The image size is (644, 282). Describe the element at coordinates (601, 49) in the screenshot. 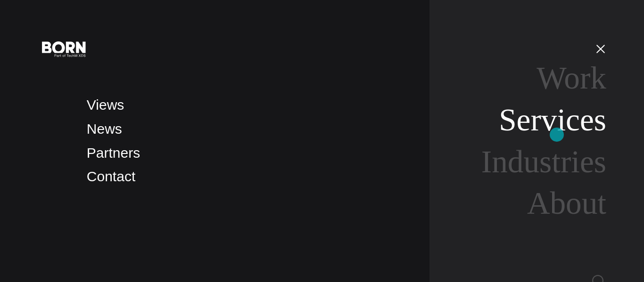

I see `button: Open` at that location.